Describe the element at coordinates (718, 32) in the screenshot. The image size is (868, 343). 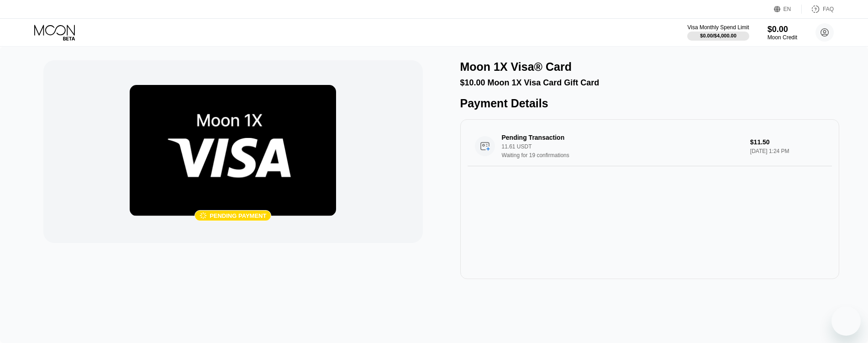
I see `div: Visa Monthly Spend Limit$0.00/$4,000.00` at that location.